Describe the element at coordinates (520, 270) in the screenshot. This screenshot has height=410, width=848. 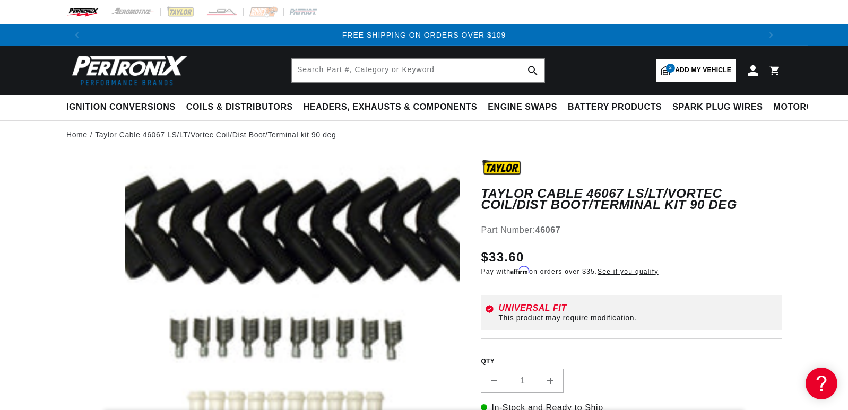
I see `span: Affirm` at that location.